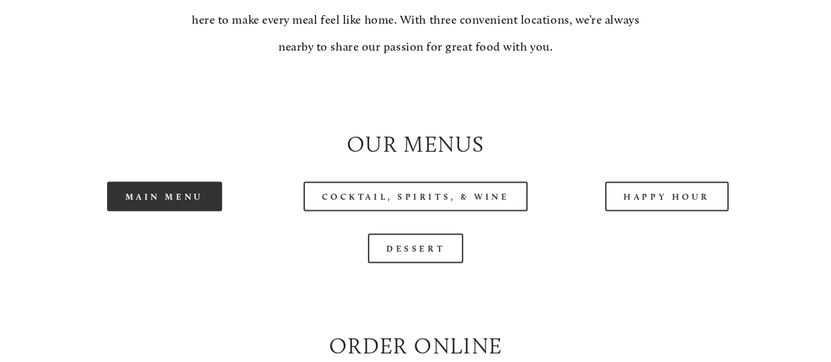 This screenshot has height=362, width=831. Describe the element at coordinates (667, 196) in the screenshot. I see `a: Happy Hour` at that location.